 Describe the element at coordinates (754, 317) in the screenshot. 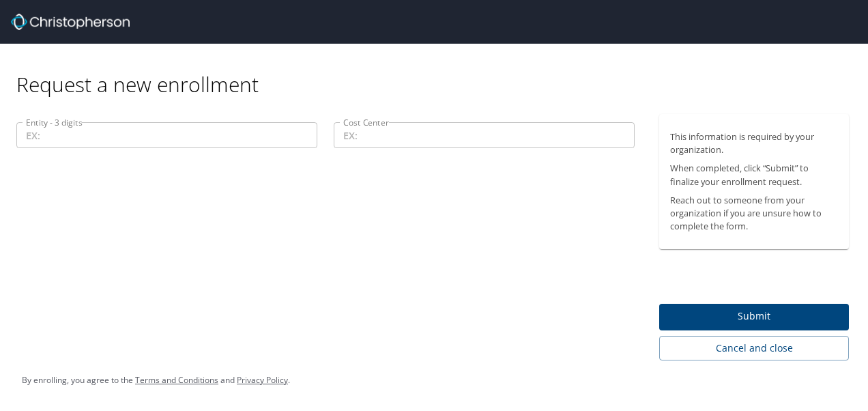

I see `button: Submit` at that location.